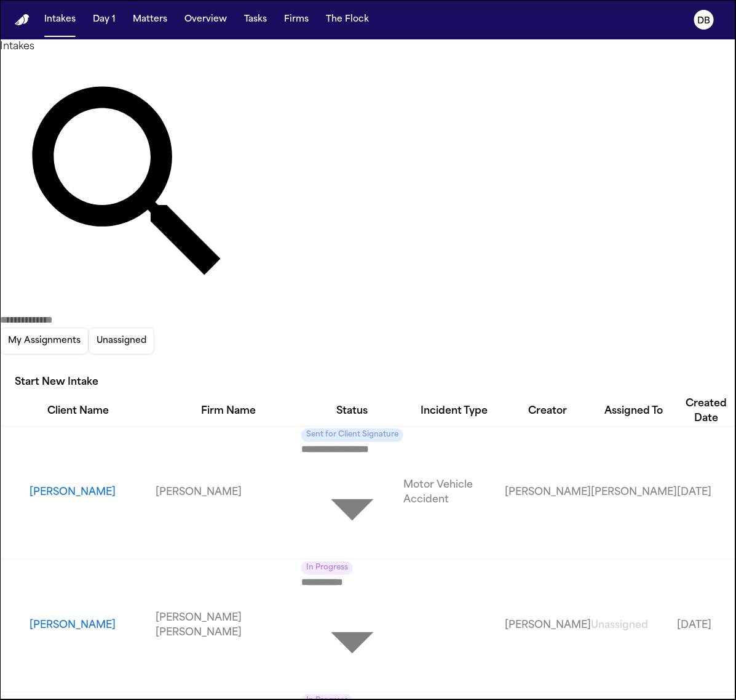  What do you see at coordinates (22, 20) in the screenshot?
I see `a: Home` at bounding box center [22, 20].